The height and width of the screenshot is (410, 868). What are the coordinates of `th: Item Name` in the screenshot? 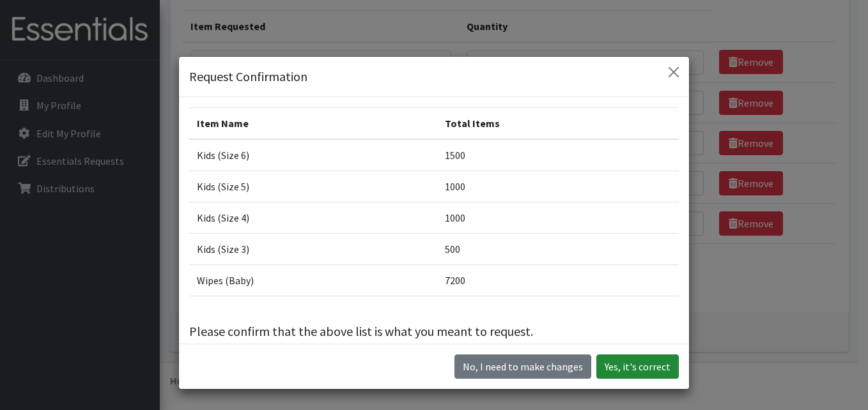 It's located at (313, 124).